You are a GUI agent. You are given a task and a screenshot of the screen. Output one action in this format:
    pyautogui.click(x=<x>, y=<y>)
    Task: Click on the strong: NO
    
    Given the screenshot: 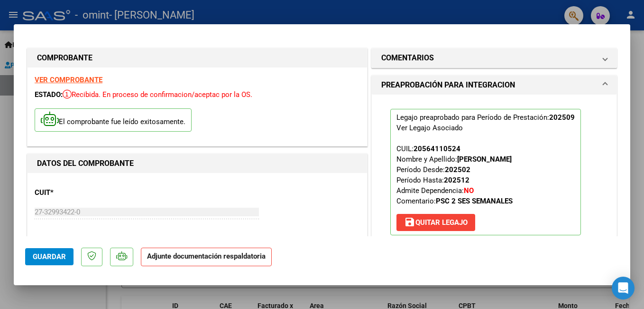 What is the action you would take?
    pyautogui.click(x=468, y=190)
    